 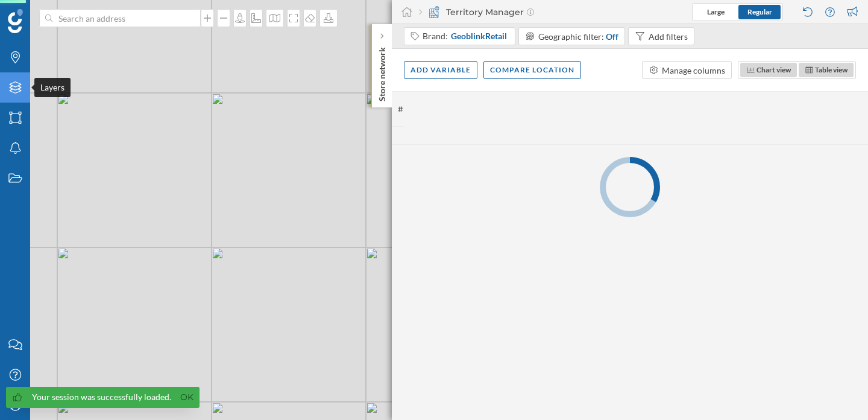 What do you see at coordinates (831, 69) in the screenshot?
I see `span: Table view` at bounding box center [831, 69].